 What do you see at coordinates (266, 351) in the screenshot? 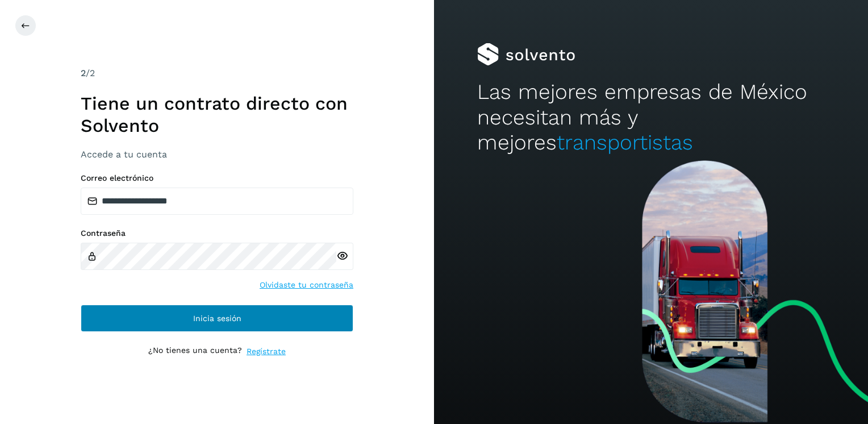
I see `a: Regístrate` at bounding box center [266, 351].